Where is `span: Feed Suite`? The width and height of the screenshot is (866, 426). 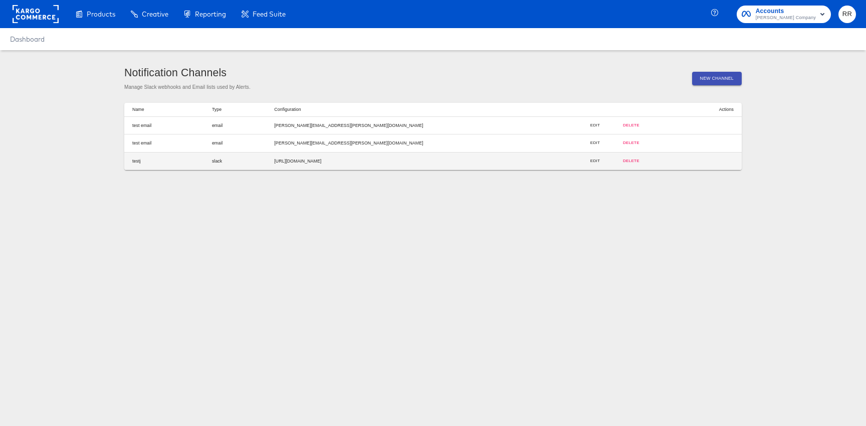 span: Feed Suite is located at coordinates (269, 14).